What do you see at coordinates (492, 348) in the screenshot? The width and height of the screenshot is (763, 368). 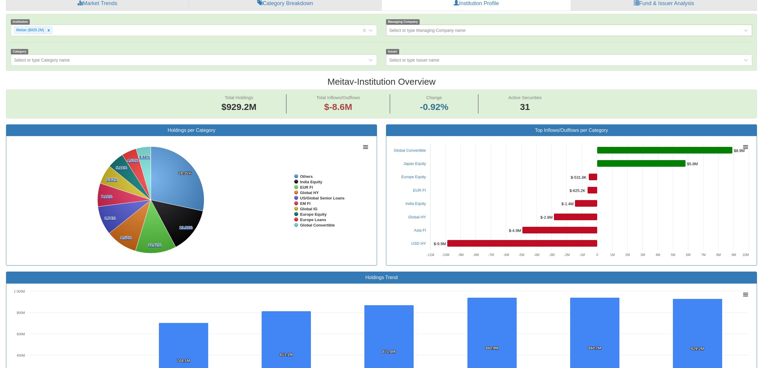 I see `tspan: 940.9M` at bounding box center [492, 348].